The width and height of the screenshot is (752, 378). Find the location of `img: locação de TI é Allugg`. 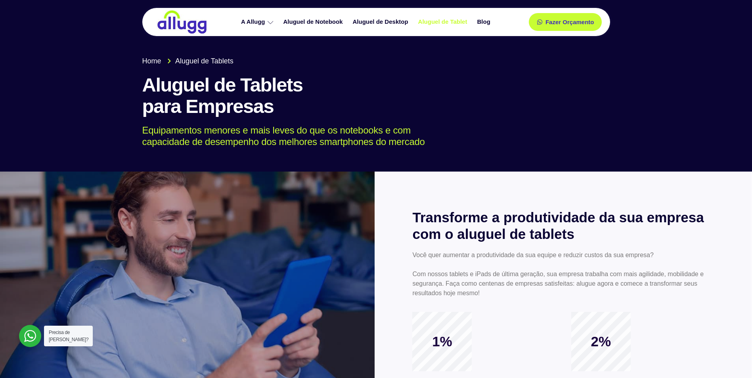

img: locação de TI é Allugg is located at coordinates (182, 22).